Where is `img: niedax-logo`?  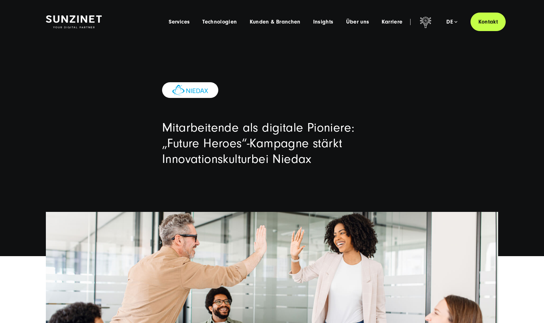
img: niedax-logo is located at coordinates (190, 90).